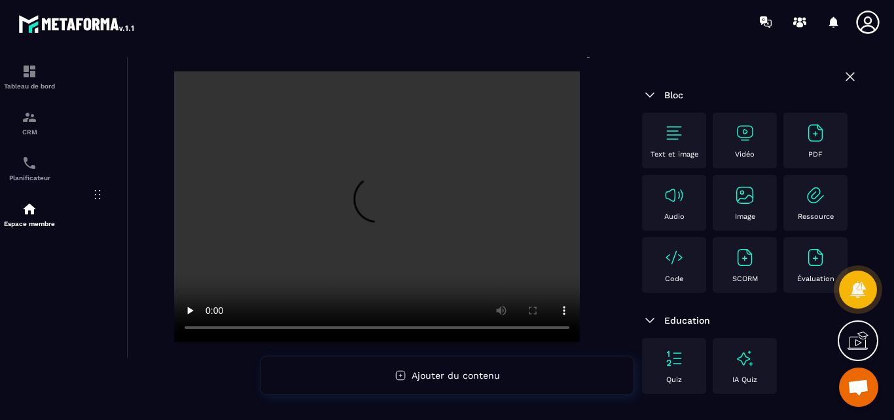 This screenshot has width=894, height=420. Describe the element at coordinates (29, 209) in the screenshot. I see `img: automations` at that location.